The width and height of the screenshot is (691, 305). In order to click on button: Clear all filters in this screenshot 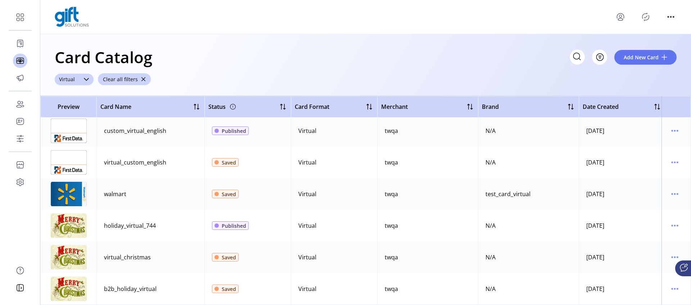, I will do `click(124, 79)`.